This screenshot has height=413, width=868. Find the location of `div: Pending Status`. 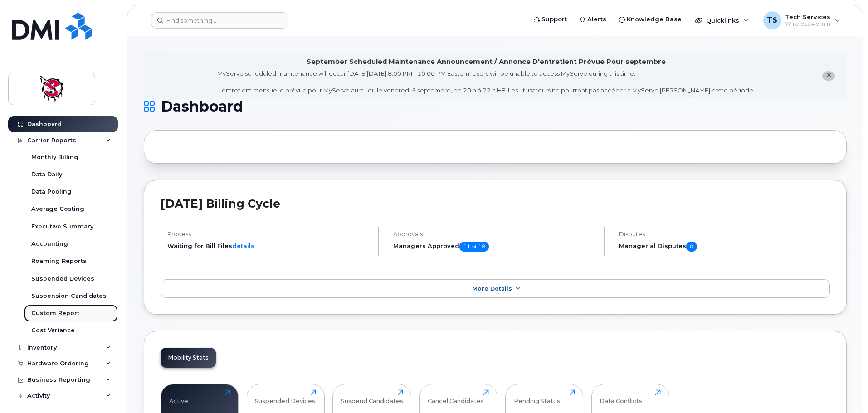

div: Pending Status is located at coordinates (537, 396).